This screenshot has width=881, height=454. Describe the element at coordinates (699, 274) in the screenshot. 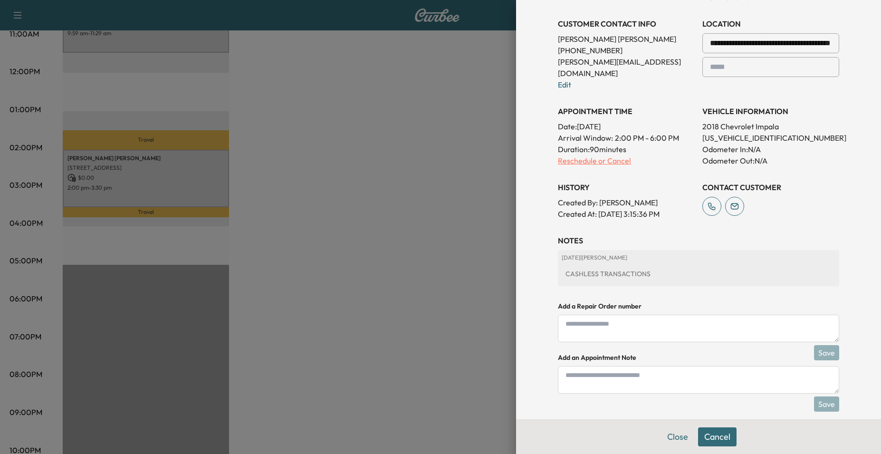

I see `div: CASHLESS TRANSACTIONS` at that location.